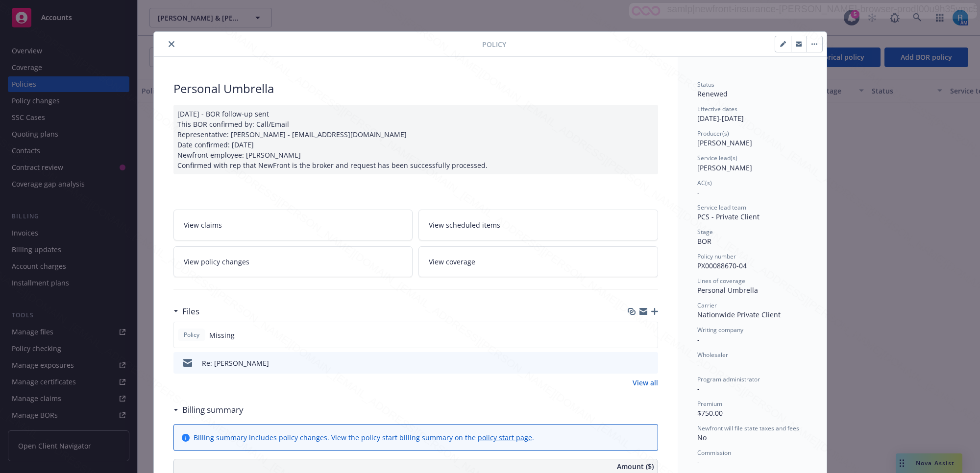 The width and height of the screenshot is (980, 473). Describe the element at coordinates (706, 84) in the screenshot. I see `span: Status` at that location.